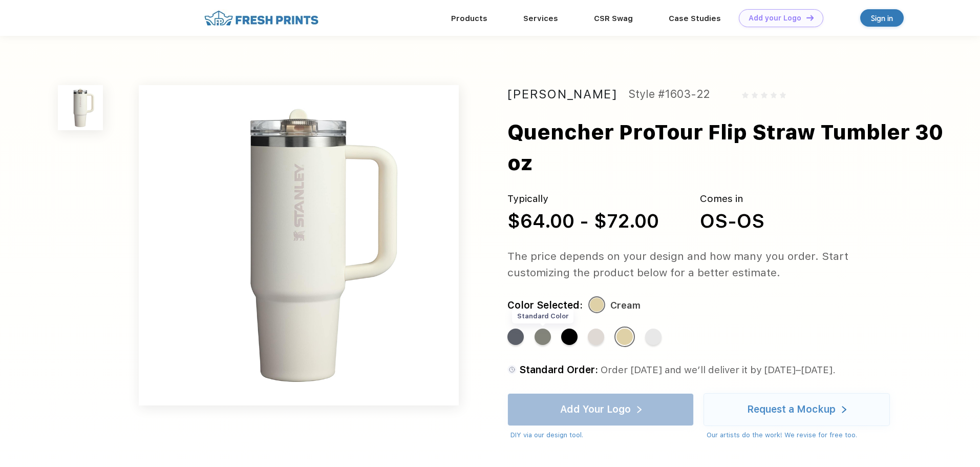  I want to click on div: Black, so click(569, 337).